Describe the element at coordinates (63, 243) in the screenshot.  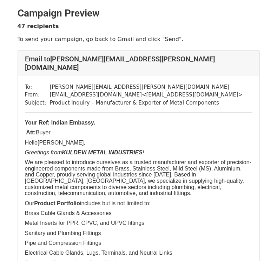
I see `span: Pipe and Compression Fittings` at that location.